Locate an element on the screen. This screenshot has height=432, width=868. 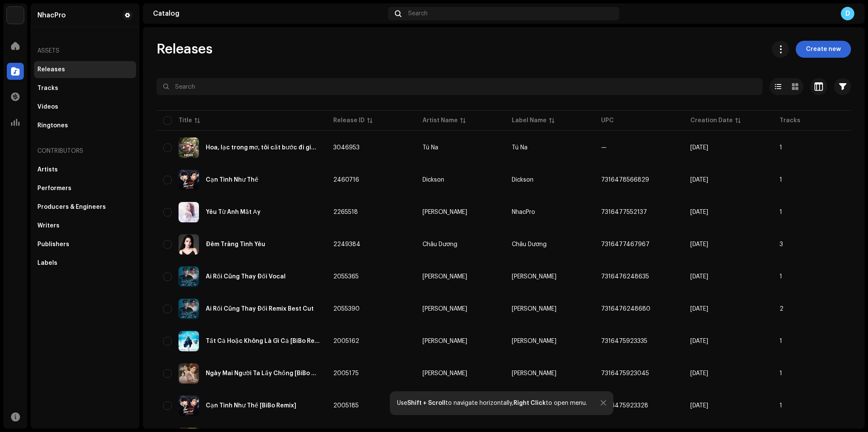
span: 2055390 is located at coordinates (346, 309).